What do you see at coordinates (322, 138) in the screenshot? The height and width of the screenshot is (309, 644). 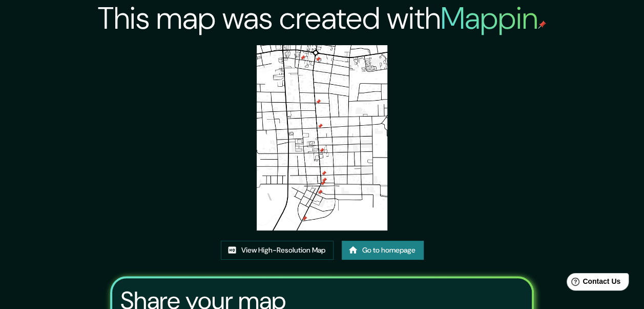 I see `img: created-map` at bounding box center [322, 138].